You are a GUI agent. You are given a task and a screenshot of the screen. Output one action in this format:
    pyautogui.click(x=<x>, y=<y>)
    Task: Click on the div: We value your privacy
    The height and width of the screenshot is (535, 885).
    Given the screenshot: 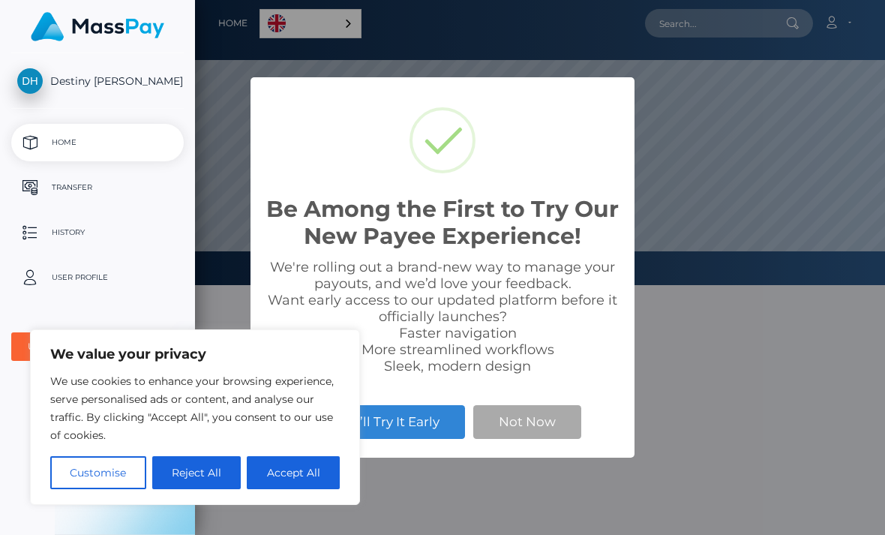 What is the action you would take?
    pyautogui.click(x=195, y=417)
    